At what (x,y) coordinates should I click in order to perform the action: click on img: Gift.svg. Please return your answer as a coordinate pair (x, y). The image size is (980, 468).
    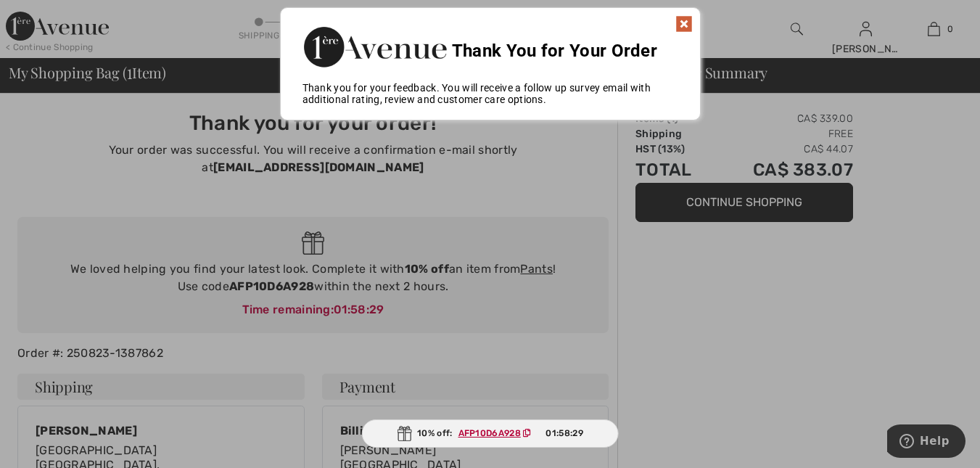
    Looking at the image, I should click on (404, 433).